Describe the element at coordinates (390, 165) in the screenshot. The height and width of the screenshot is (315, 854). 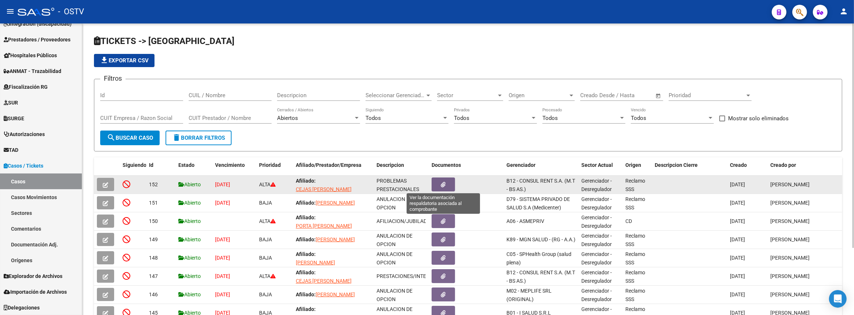
I see `span: Descripcion` at that location.